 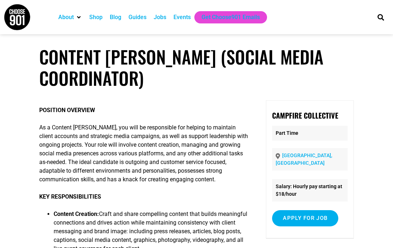 What do you see at coordinates (310, 133) in the screenshot?
I see `p: Part Time` at bounding box center [310, 133].